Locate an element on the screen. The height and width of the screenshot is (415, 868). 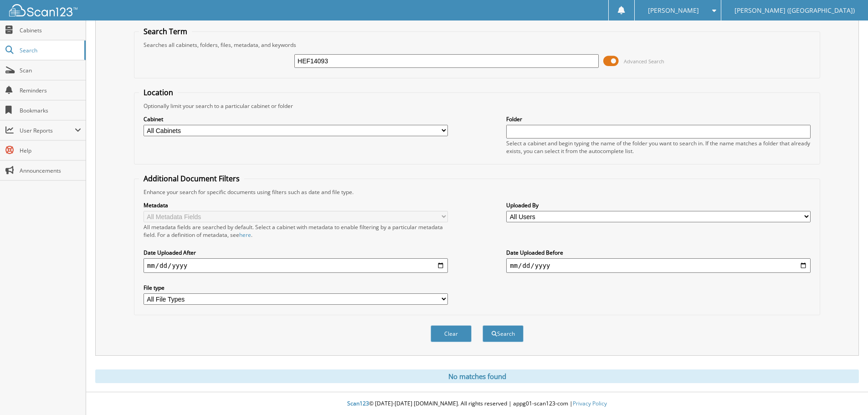
div: All metadata fields are searched by default. Select a cabinet with metadata to enable filtering b... is located at coordinates (295, 231).